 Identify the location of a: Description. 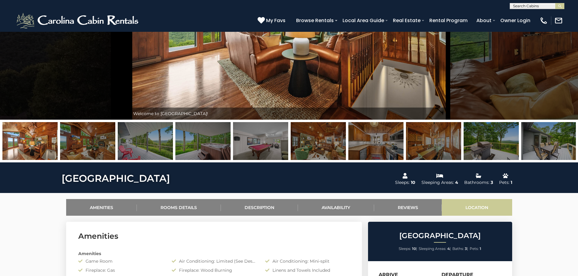
(259, 207).